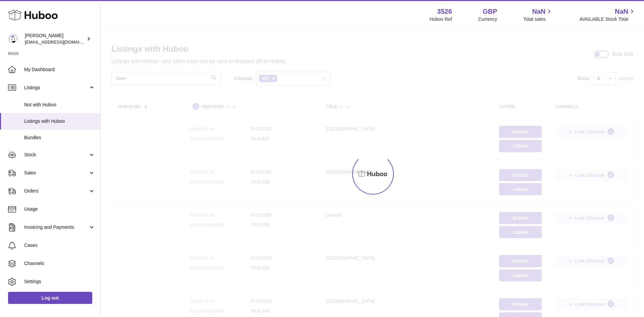  Describe the element at coordinates (538, 19) in the screenshot. I see `span: Total sales` at that location.